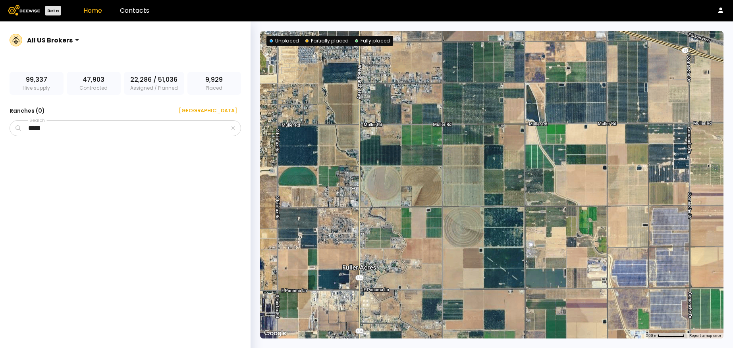 The width and height of the screenshot is (733, 348). I want to click on span: 47,903, so click(93, 80).